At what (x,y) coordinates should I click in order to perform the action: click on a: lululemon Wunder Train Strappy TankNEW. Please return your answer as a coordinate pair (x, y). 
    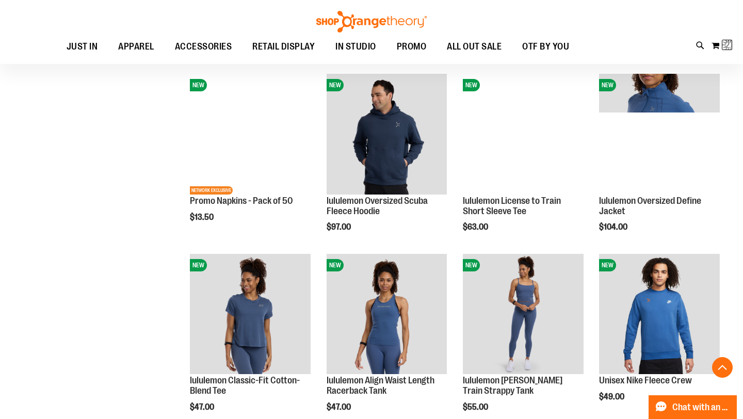
    Looking at the image, I should click on (523, 315).